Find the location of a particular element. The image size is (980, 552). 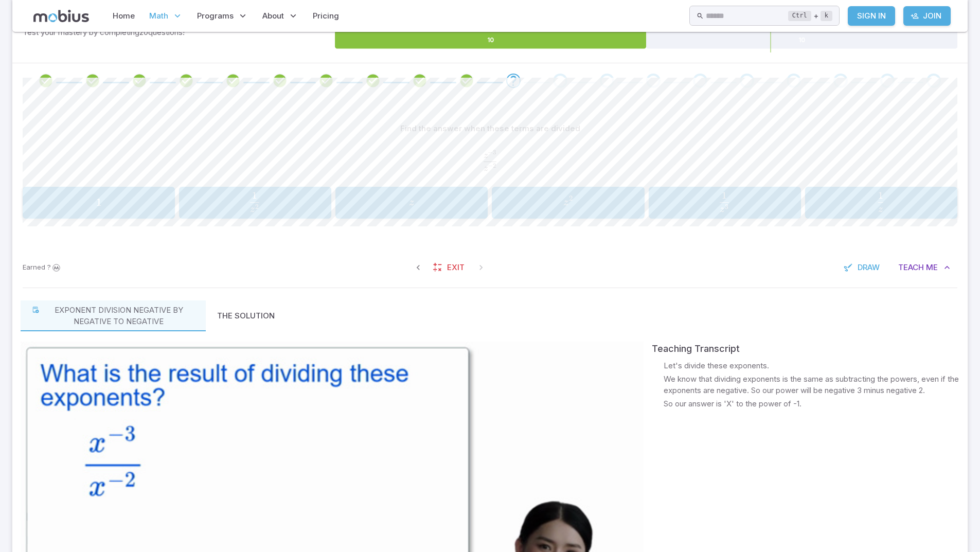

span: Exit is located at coordinates (456, 268).